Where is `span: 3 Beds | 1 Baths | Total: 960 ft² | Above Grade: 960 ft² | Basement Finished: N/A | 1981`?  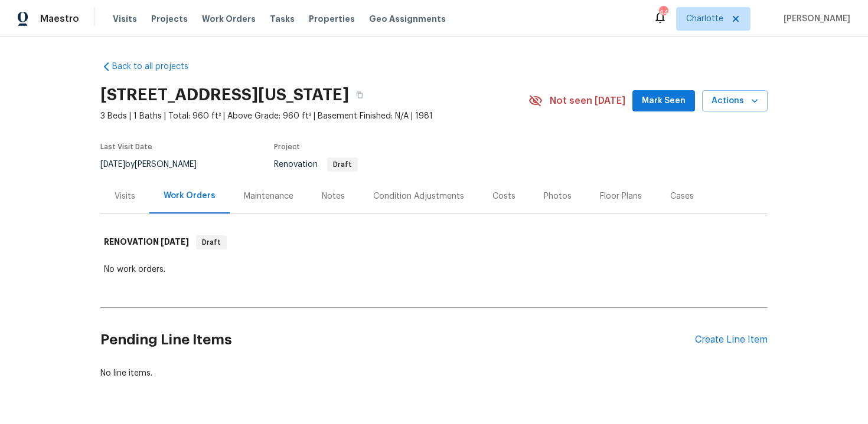 span: 3 Beds | 1 Baths | Total: 960 ft² | Above Grade: 960 ft² | Basement Finished: N/A | 1981 is located at coordinates (314, 116).